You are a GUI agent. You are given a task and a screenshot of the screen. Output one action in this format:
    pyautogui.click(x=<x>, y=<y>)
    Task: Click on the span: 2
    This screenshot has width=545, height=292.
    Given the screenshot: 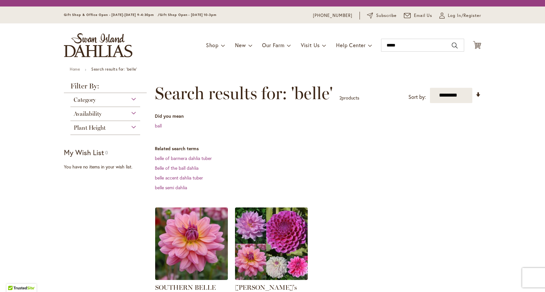 What is the action you would take?
    pyautogui.click(x=340, y=98)
    